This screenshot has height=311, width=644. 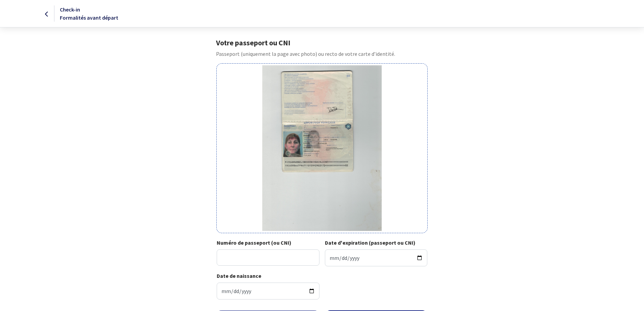 What do you see at coordinates (322, 43) in the screenshot?
I see `h1: Votre passeport ou CNI` at bounding box center [322, 43].